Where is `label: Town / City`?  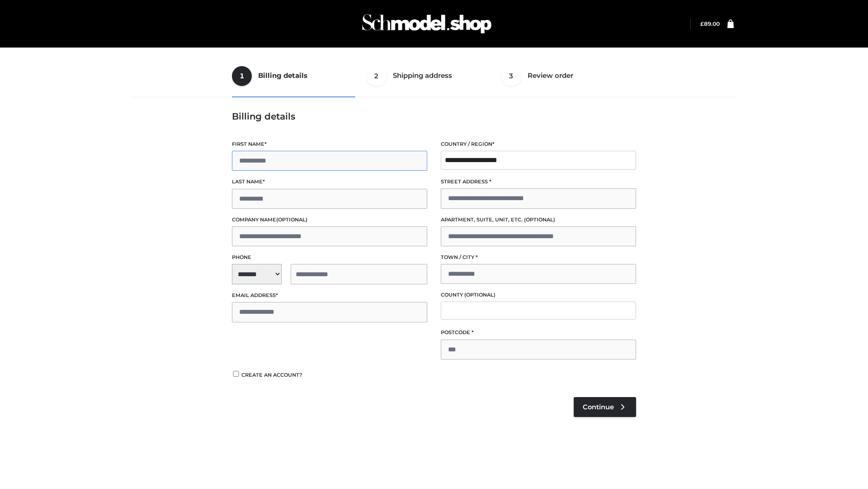
label: Town / City is located at coordinates (538, 257).